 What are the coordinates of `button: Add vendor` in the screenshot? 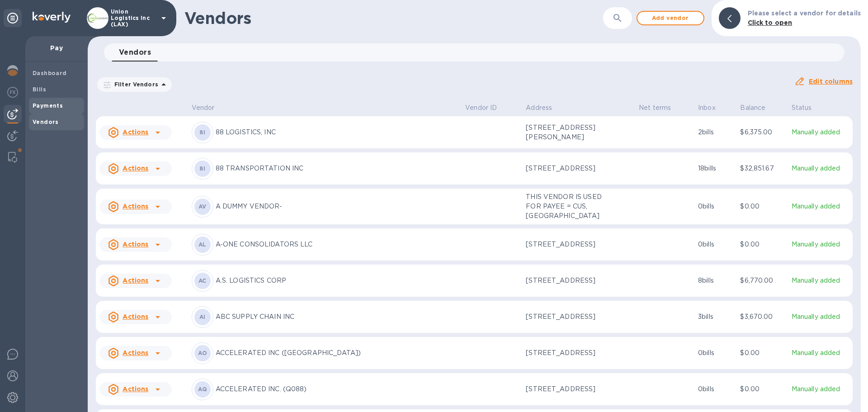 It's located at (671, 19).